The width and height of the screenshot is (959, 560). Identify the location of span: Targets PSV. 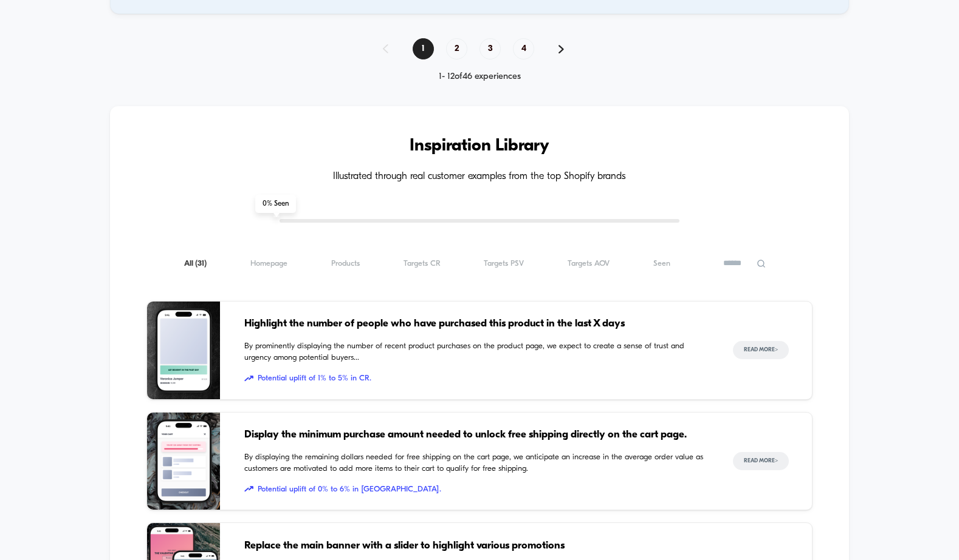
(504, 263).